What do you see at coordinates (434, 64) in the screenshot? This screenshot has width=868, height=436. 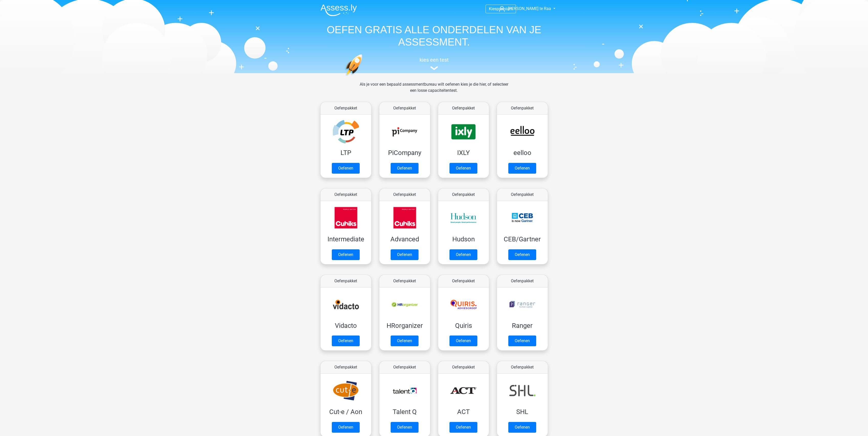 I see `a: kies een test` at bounding box center [434, 64].